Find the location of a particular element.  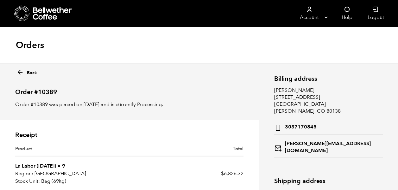

h1: Orders is located at coordinates (30, 45).